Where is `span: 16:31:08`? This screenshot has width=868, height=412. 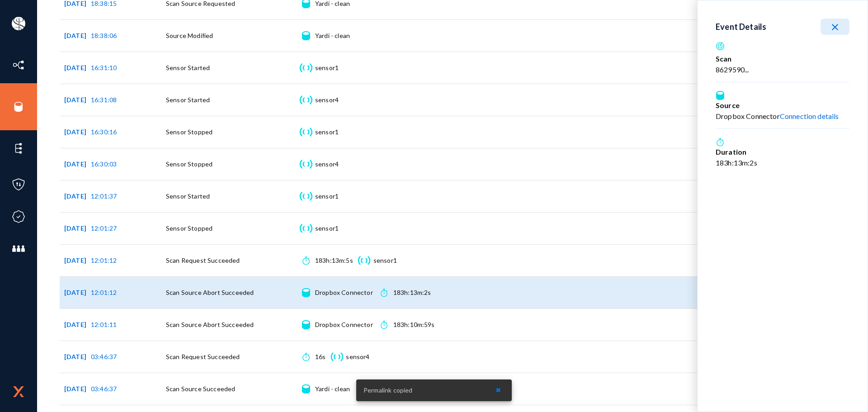
span: 16:31:08 is located at coordinates (104, 99).